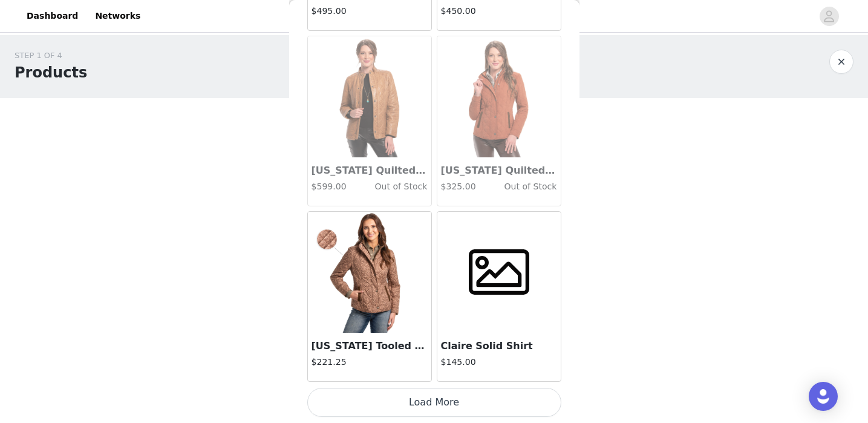 Image resolution: width=868 pixels, height=423 pixels. What do you see at coordinates (51, 56) in the screenshot?
I see `div: STEP 1 OF 4` at bounding box center [51, 56].